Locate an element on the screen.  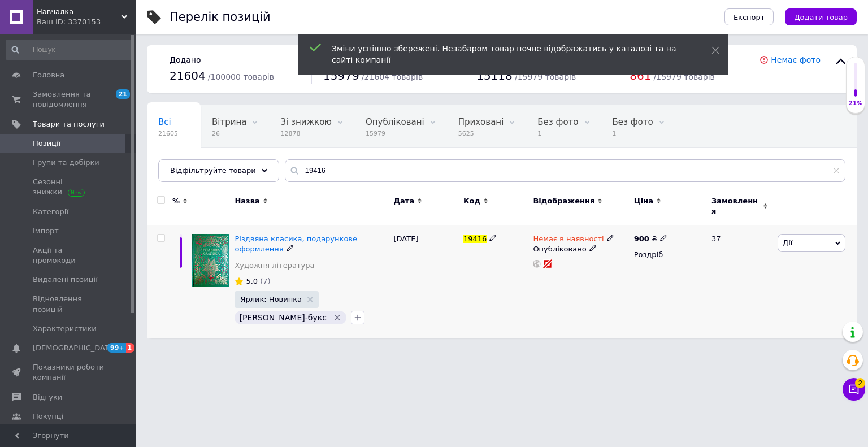
button: Додати товар is located at coordinates (820, 17).